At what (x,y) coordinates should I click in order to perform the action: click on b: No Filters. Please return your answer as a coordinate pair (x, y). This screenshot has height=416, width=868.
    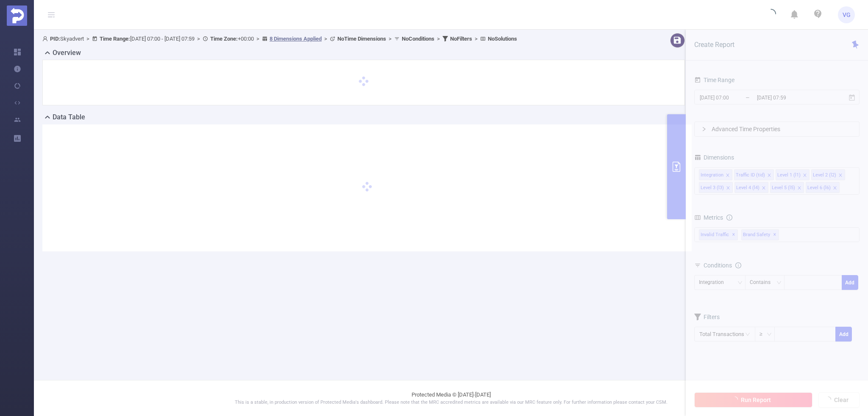
    Looking at the image, I should click on (461, 38).